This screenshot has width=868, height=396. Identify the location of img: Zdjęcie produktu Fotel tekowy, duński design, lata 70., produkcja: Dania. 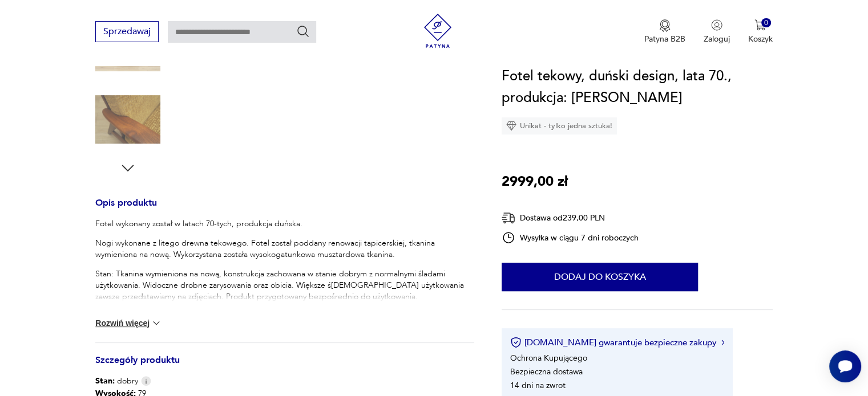
(128, 119).